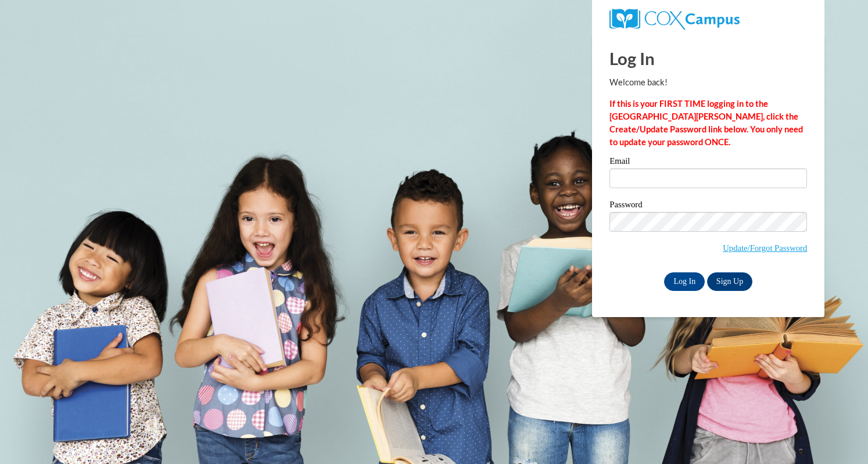 This screenshot has width=868, height=464. What do you see at coordinates (764, 248) in the screenshot?
I see `a: Update/Forgot Password` at bounding box center [764, 248].